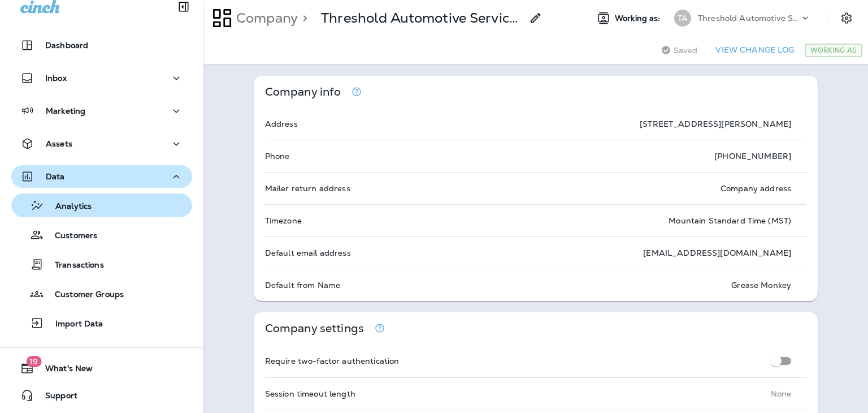 The image size is (868, 413). Describe the element at coordinates (102, 176) in the screenshot. I see `button: Data` at that location.